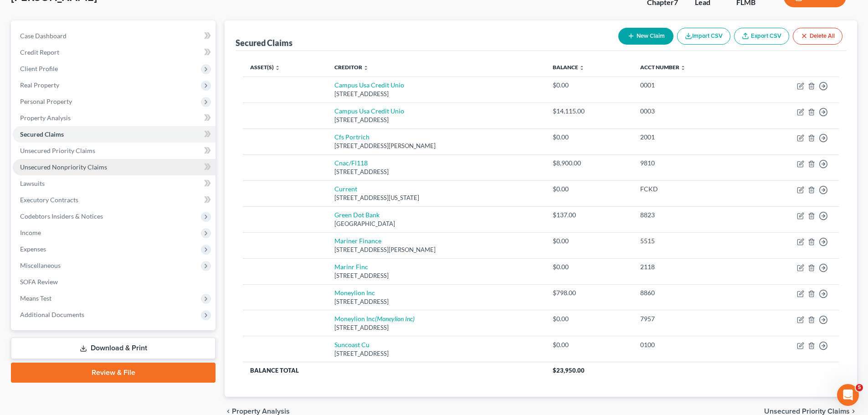 The height and width of the screenshot is (415, 868). Describe the element at coordinates (114, 53) in the screenshot. I see `a: Credit Report` at that location.